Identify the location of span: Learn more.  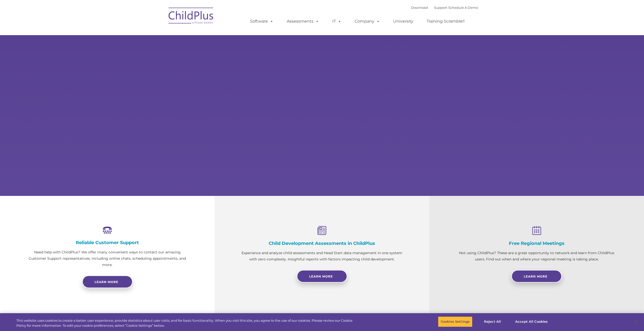
(107, 282).